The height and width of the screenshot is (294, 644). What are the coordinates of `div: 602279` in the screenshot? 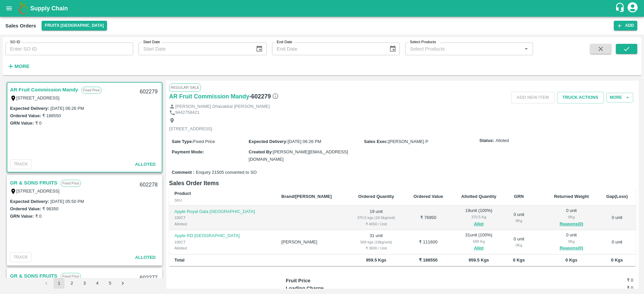 It's located at (149, 92).